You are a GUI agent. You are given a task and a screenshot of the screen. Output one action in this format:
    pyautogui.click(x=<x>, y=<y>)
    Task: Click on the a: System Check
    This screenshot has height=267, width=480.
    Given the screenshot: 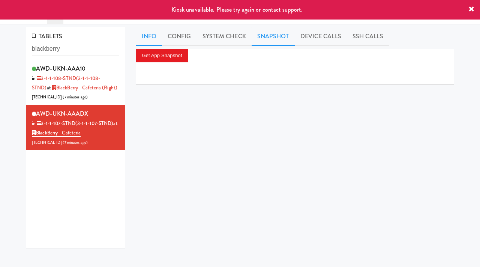 What is the action you would take?
    pyautogui.click(x=224, y=36)
    